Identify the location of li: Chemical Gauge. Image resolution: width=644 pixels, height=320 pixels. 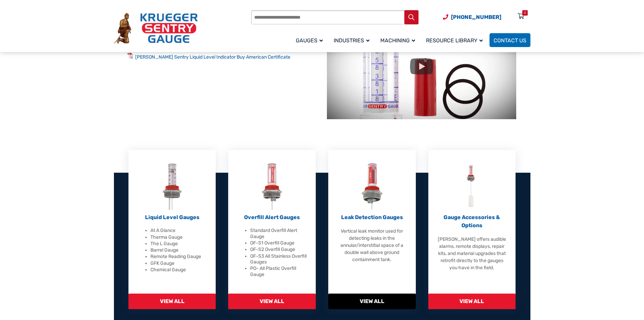
(179, 270).